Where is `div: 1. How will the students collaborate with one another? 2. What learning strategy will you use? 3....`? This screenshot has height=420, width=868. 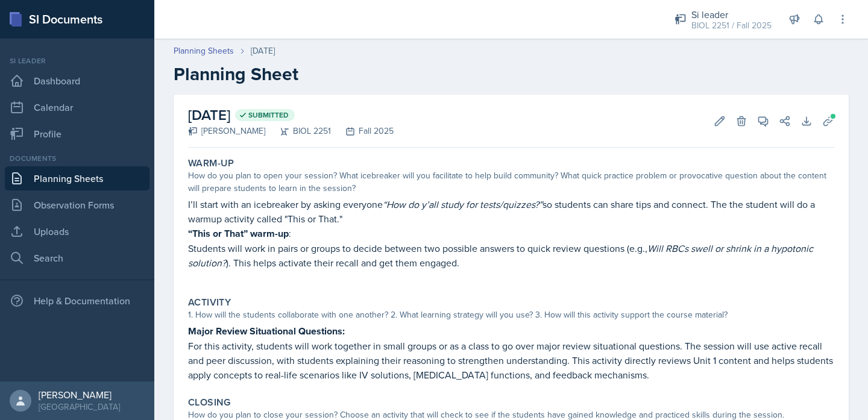
div: 1. How will the students collaborate with one another? 2. What learning strategy will you use? 3.... is located at coordinates (511, 315).